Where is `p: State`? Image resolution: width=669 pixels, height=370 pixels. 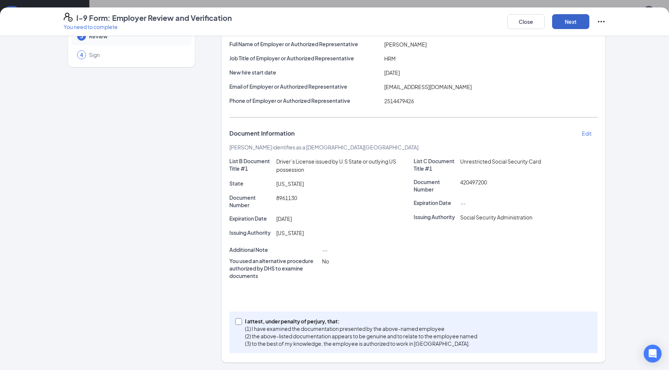 p: State is located at coordinates (251, 183).